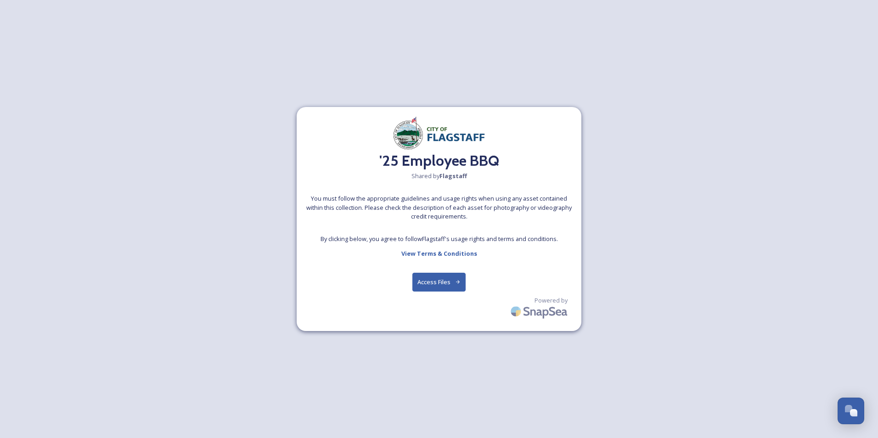 The height and width of the screenshot is (438, 878). Describe the element at coordinates (439, 253) in the screenshot. I see `strong: View Terms & Conditions` at that location.